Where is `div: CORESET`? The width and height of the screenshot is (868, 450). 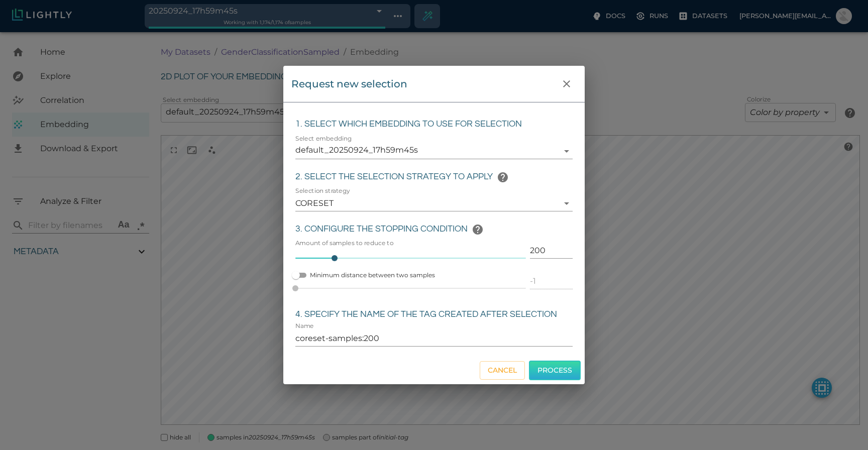 div: CORESET is located at coordinates (434, 204).